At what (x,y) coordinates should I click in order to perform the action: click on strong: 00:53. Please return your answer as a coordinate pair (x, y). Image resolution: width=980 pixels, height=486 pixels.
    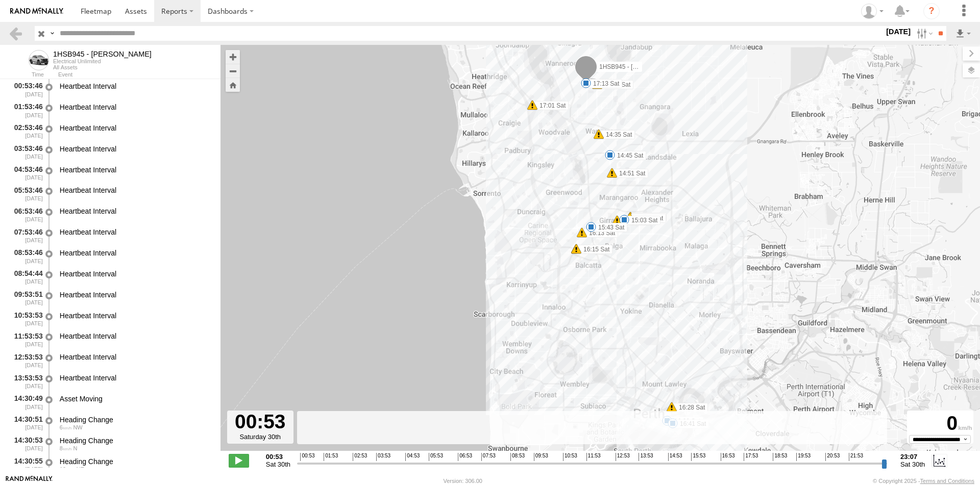
    Looking at the image, I should click on (278, 456).